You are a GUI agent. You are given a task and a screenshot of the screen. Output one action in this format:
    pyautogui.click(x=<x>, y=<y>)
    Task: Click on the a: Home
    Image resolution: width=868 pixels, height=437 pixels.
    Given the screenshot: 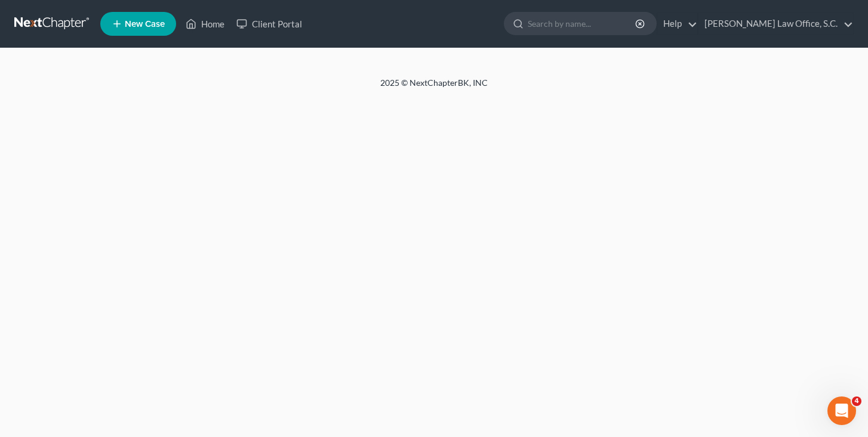 What is the action you would take?
    pyautogui.click(x=204, y=24)
    